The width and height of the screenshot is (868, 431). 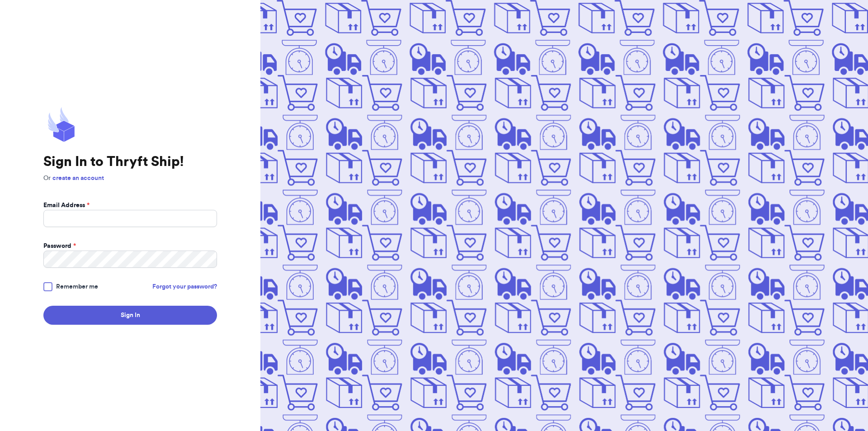 What do you see at coordinates (130, 162) in the screenshot?
I see `h1: Sign In to Thryft Ship!` at bounding box center [130, 162].